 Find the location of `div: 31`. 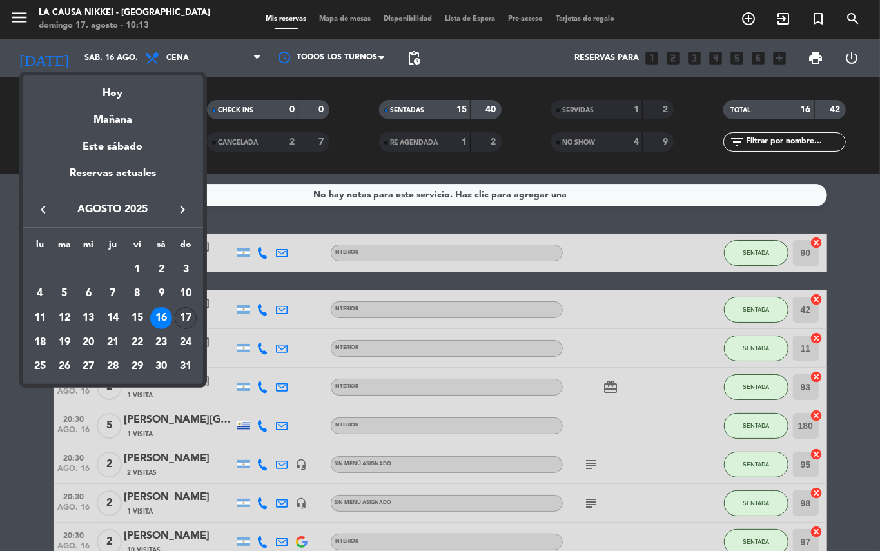

div: 31 is located at coordinates (186, 366).